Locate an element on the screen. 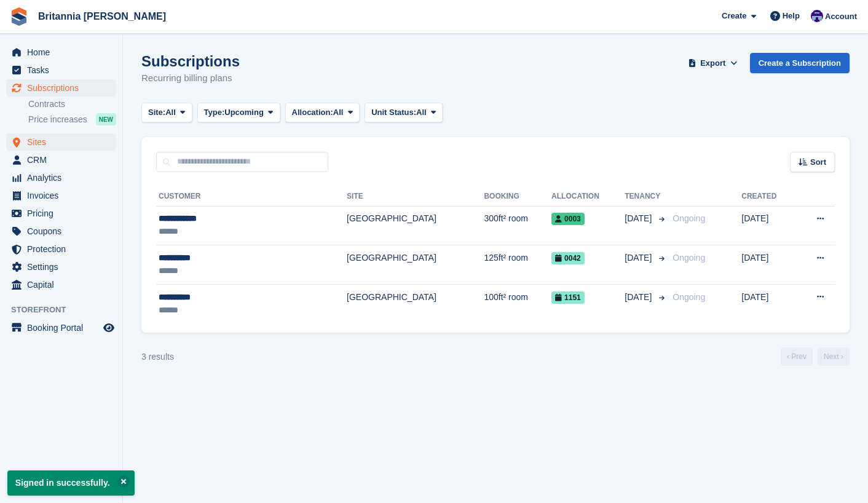 The height and width of the screenshot is (503, 868). td: 125ft² room is located at coordinates (518, 265).